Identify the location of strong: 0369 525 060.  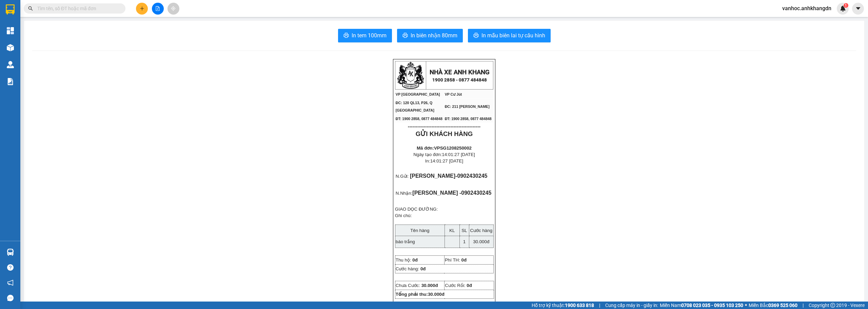
(783, 305).